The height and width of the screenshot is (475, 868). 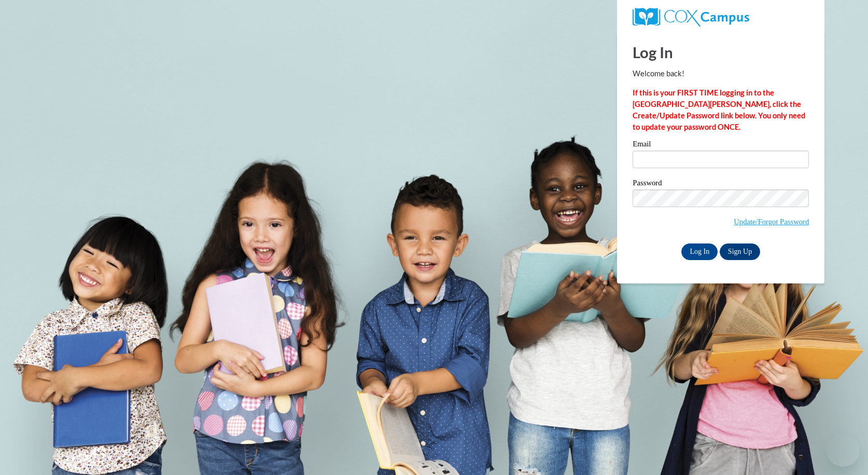 What do you see at coordinates (721, 17) in the screenshot?
I see `a: COX Campus` at bounding box center [721, 17].